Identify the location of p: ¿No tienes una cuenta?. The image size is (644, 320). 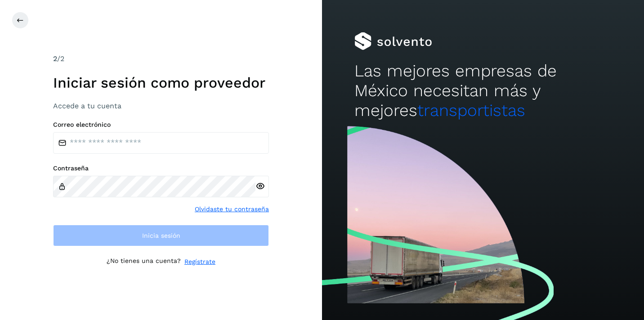
(143, 261).